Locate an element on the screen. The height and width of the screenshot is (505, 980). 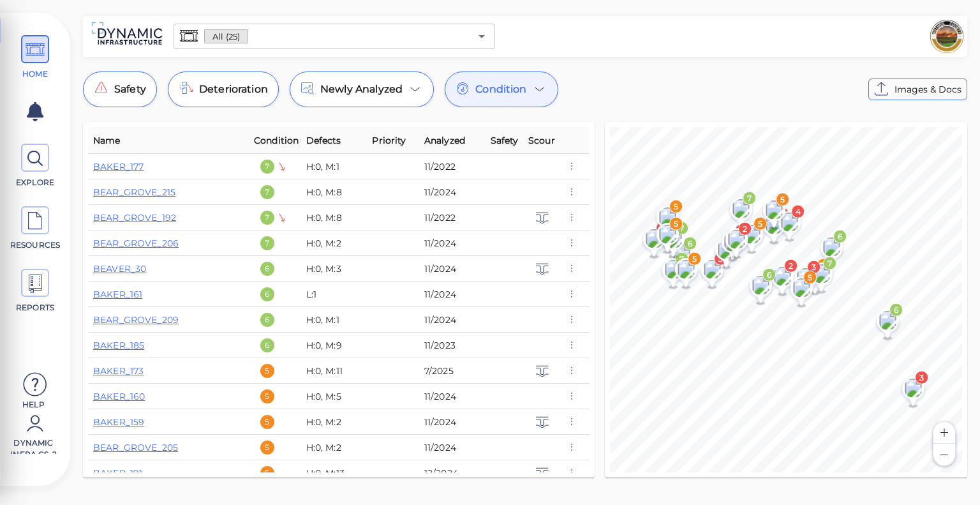
span: All (25) is located at coordinates (226, 37).